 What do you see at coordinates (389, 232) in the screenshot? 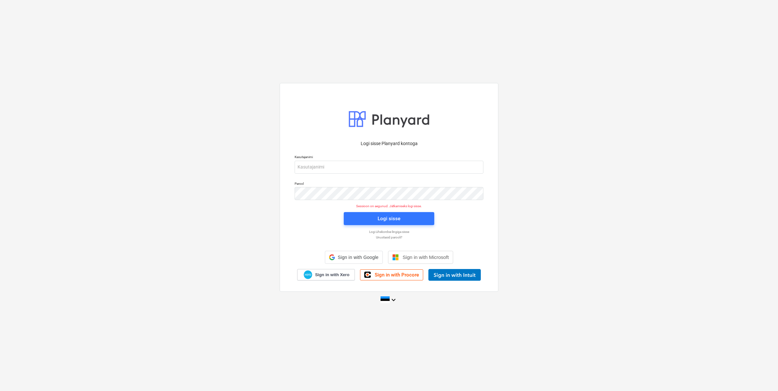
I see `p: Logi ühekordse lingiga sisse` at bounding box center [389, 232].